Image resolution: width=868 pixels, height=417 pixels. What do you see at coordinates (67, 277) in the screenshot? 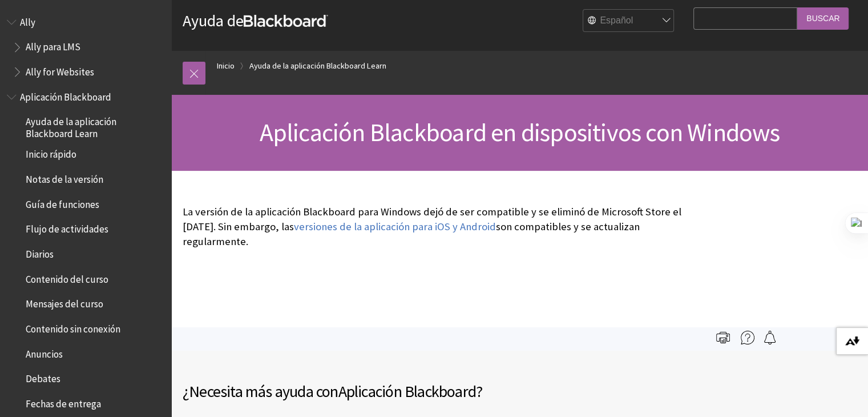
I see `span: Contenido del curso` at bounding box center [67, 277].